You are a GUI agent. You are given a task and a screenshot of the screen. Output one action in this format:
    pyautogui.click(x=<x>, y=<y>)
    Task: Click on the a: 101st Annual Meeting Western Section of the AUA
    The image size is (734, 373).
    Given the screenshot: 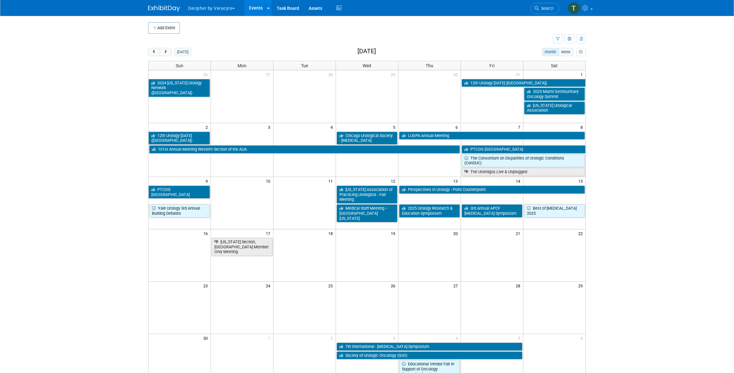 What is the action you would take?
    pyautogui.click(x=305, y=149)
    